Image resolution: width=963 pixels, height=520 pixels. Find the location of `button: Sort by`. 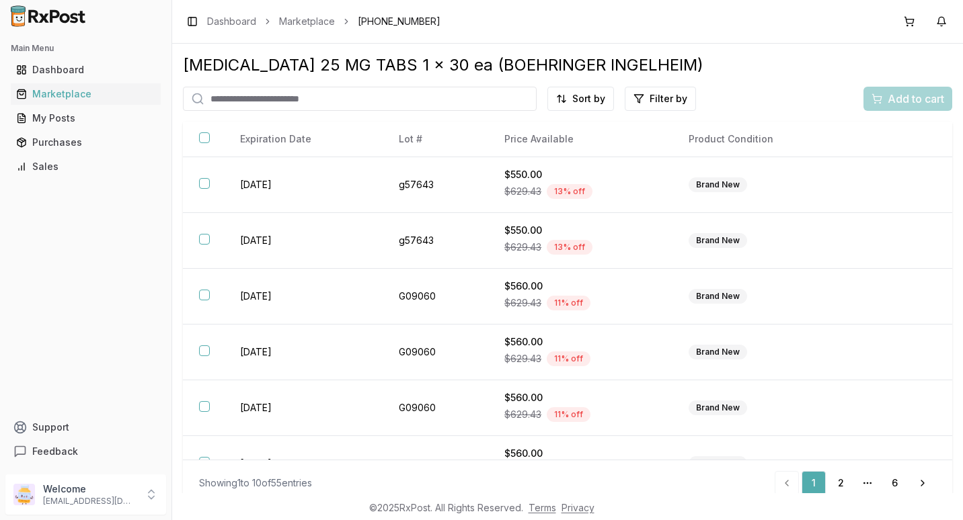

button: Sort by is located at coordinates (580, 99).